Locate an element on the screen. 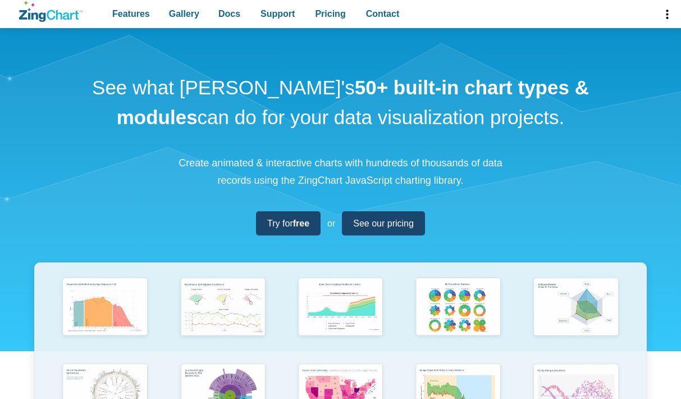  strong: free is located at coordinates (301, 223).